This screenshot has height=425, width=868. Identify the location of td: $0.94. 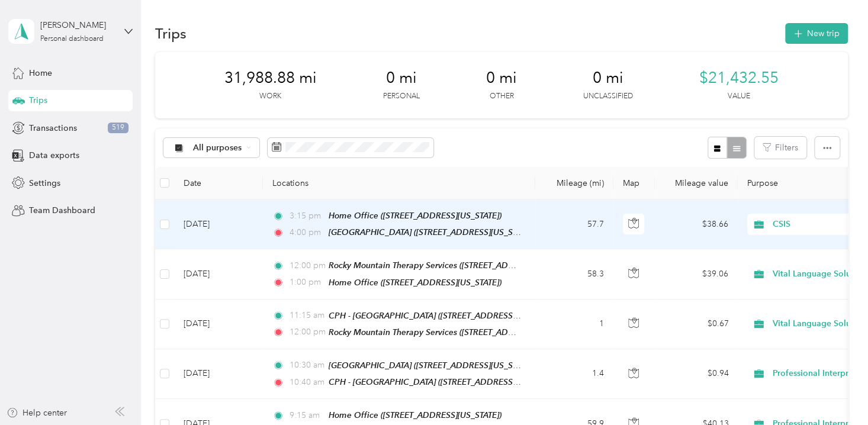
(696, 374).